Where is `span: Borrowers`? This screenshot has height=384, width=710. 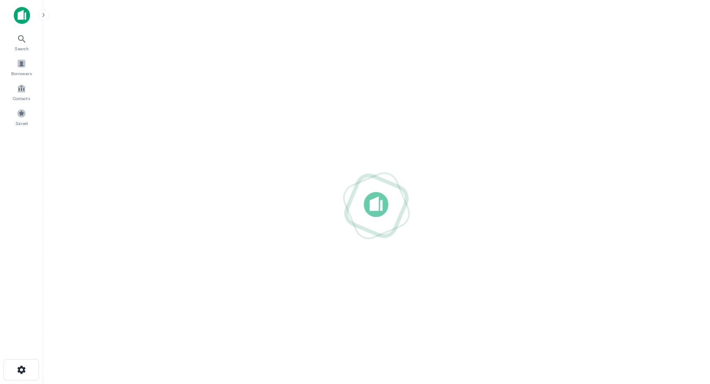 span: Borrowers is located at coordinates (21, 73).